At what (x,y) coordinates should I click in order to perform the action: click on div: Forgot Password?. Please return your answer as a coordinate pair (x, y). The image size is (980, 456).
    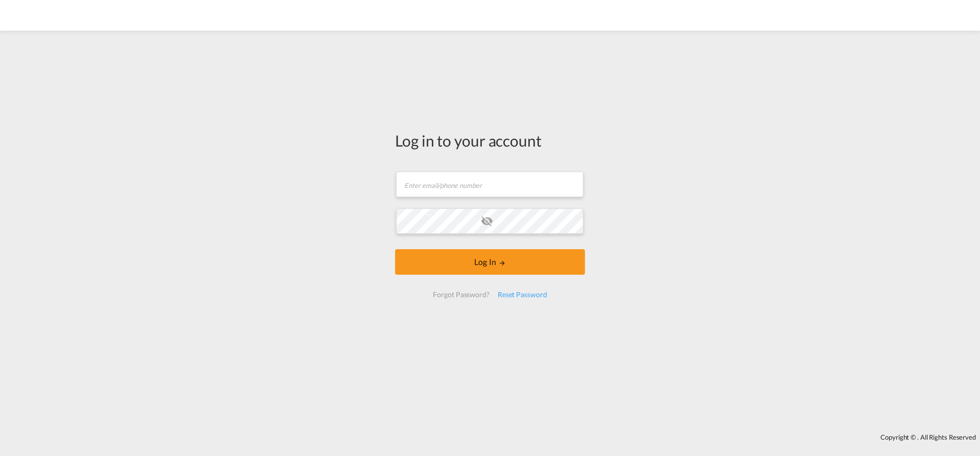
    Looking at the image, I should click on (461, 295).